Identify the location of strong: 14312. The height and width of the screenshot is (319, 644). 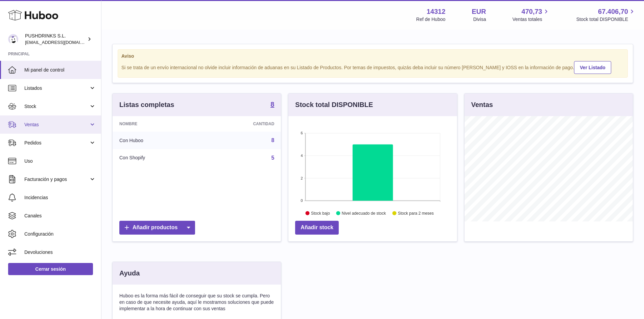
(436, 11).